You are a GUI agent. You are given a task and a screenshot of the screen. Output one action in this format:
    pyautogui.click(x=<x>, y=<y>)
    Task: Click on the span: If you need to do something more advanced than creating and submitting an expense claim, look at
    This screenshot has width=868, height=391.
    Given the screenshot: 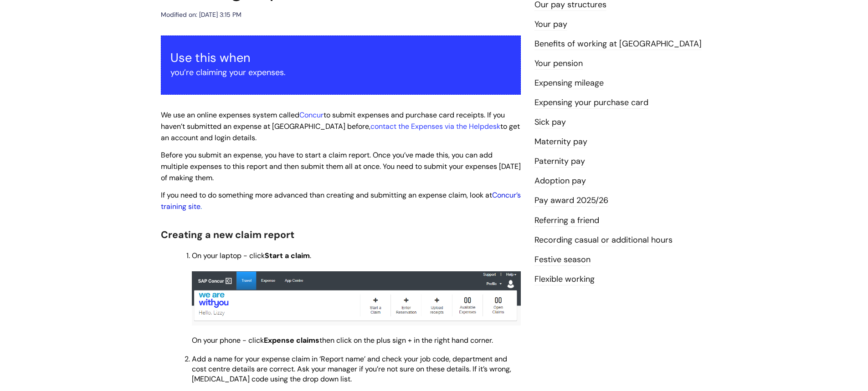 What is the action you would take?
    pyautogui.click(x=326, y=195)
    